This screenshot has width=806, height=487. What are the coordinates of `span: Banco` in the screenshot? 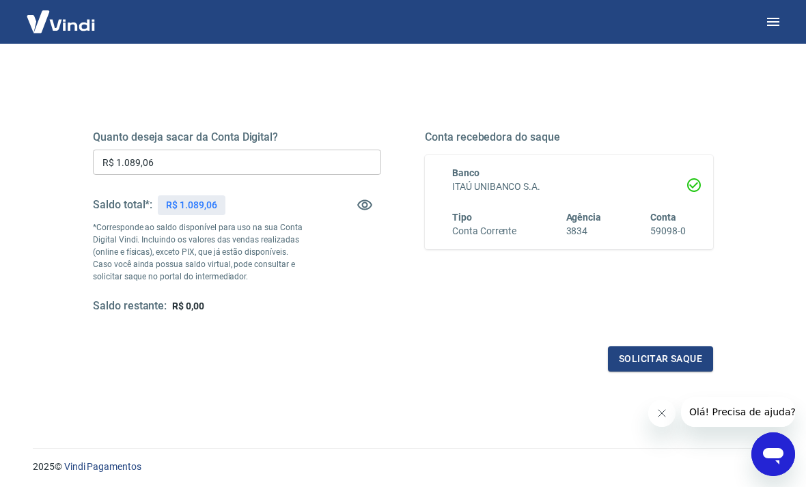 It's located at (466, 173).